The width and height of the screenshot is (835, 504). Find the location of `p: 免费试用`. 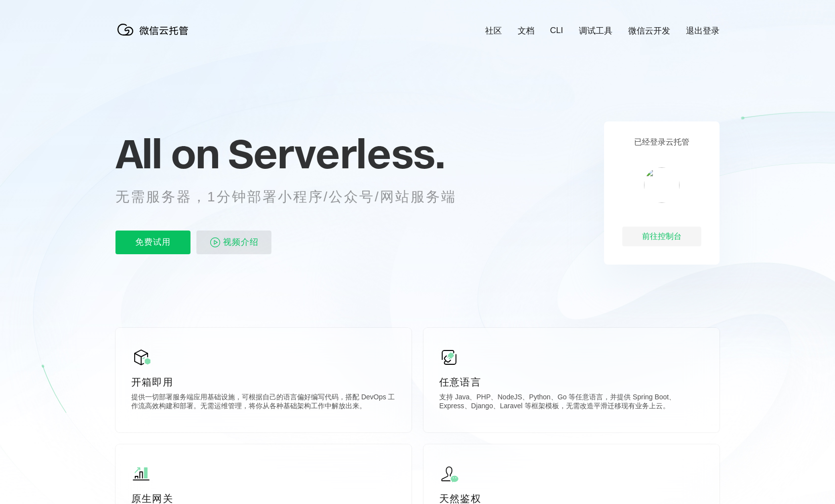

p: 免费试用 is located at coordinates (153, 243).